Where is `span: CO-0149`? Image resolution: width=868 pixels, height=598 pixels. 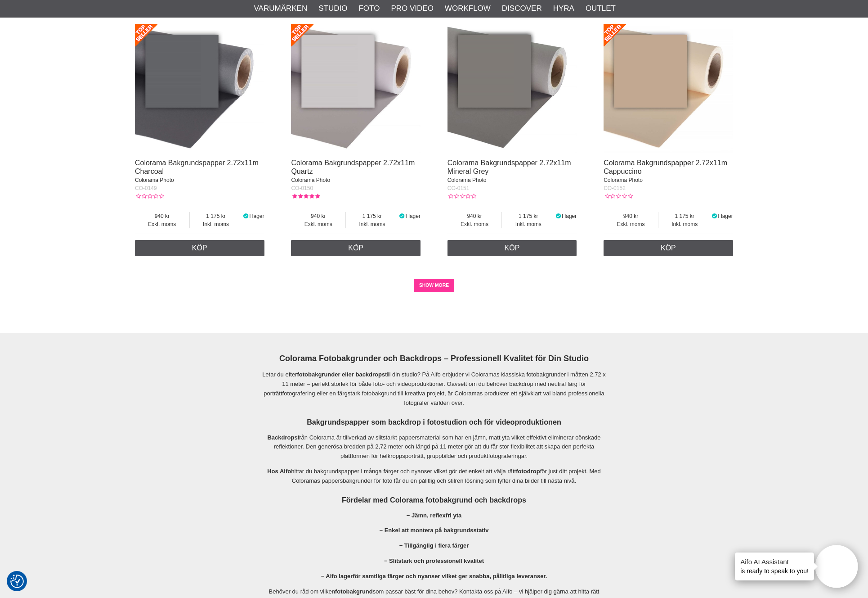 span: CO-0149 is located at coordinates (146, 188).